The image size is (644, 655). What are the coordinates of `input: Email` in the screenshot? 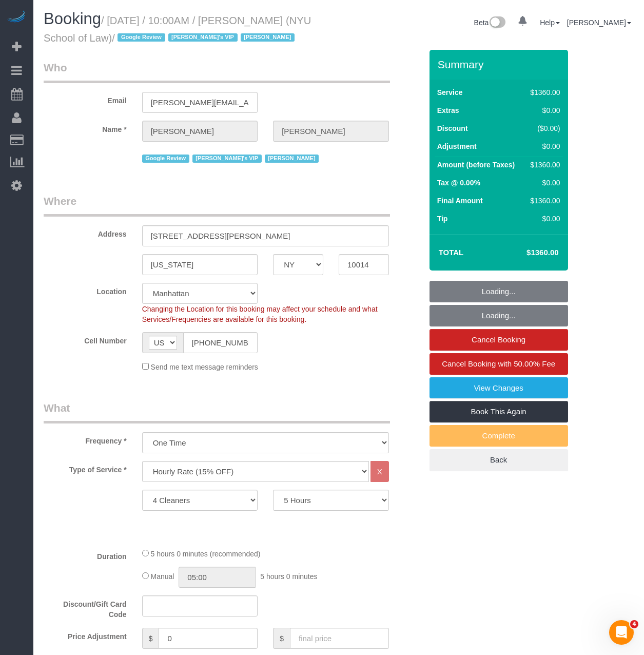 It's located at (201, 102).